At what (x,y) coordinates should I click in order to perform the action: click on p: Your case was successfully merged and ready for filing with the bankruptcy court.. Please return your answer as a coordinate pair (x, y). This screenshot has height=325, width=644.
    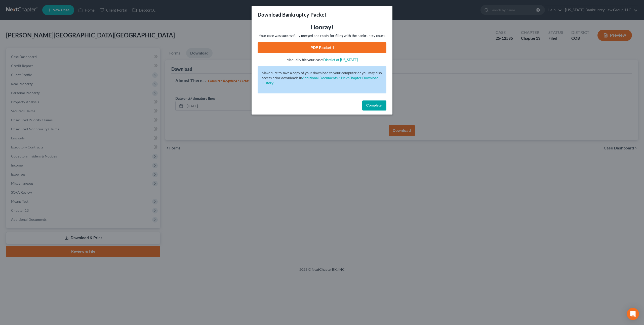
    Looking at the image, I should click on (322, 35).